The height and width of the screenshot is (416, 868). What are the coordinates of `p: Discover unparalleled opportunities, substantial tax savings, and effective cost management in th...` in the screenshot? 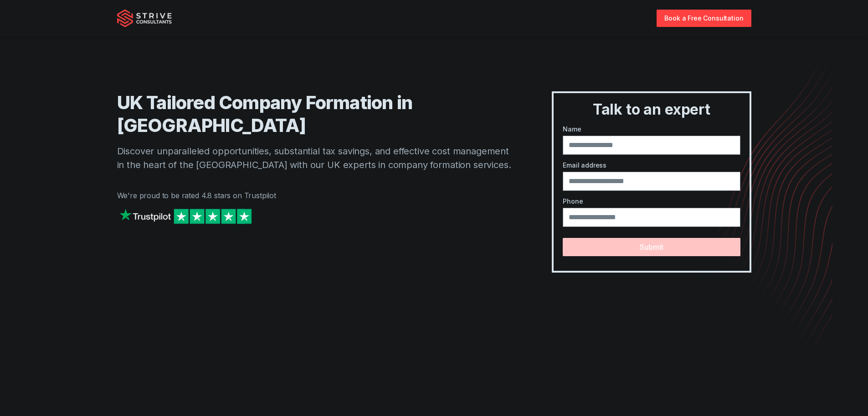 It's located at (317, 158).